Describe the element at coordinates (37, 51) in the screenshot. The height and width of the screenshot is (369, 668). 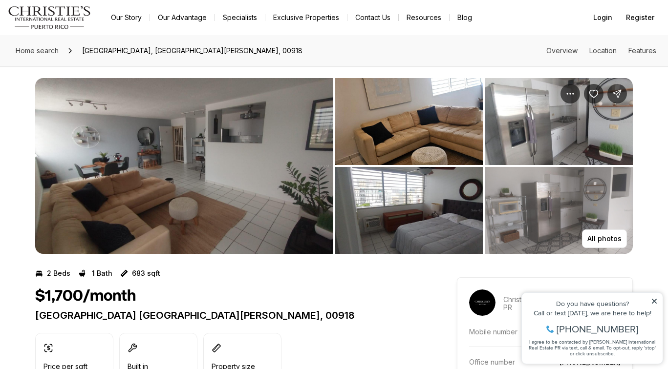
I see `a: Home search` at that location.